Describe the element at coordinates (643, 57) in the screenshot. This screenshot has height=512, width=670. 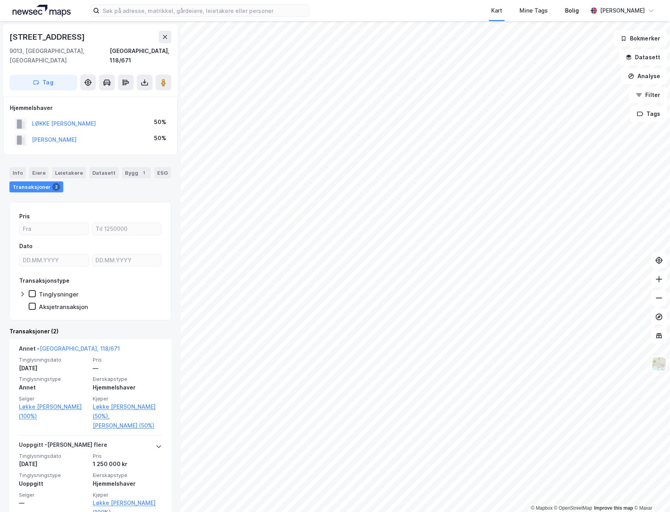
I see `button: Datasett` at that location.